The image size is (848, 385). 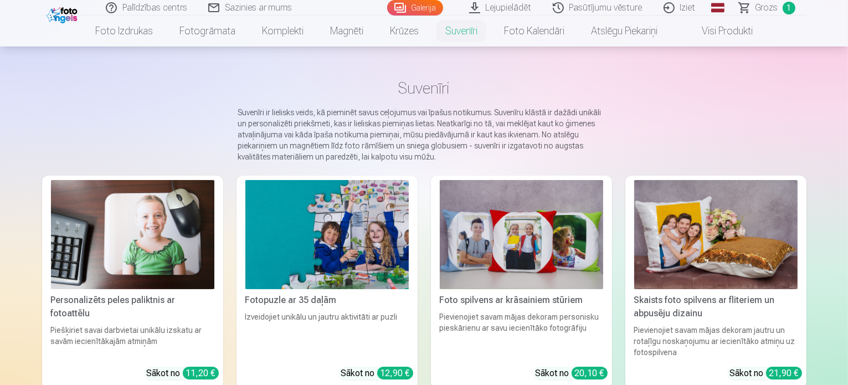 What do you see at coordinates (589, 373) in the screenshot?
I see `div: 20,10 €` at bounding box center [589, 373].